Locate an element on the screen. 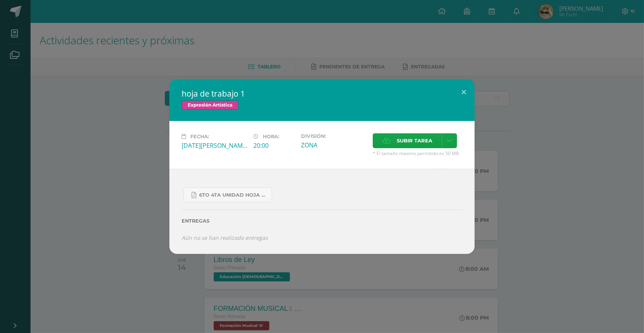 The image size is (644, 333). span: Hora: is located at coordinates (271, 136).